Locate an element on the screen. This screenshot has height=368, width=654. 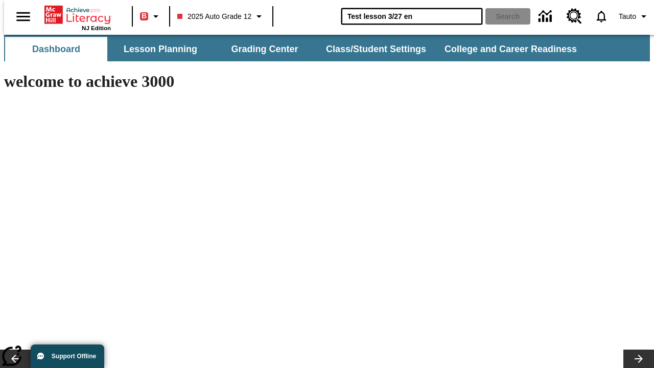
span: B is located at coordinates (144, 16).